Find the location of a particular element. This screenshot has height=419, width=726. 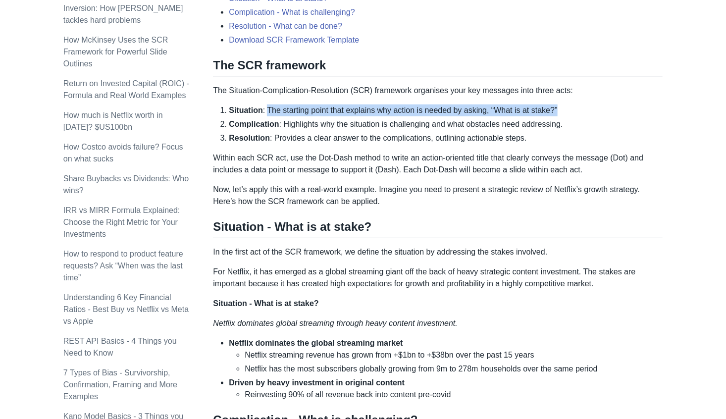

strong: Driven by heavy investment in original content is located at coordinates (317, 382).